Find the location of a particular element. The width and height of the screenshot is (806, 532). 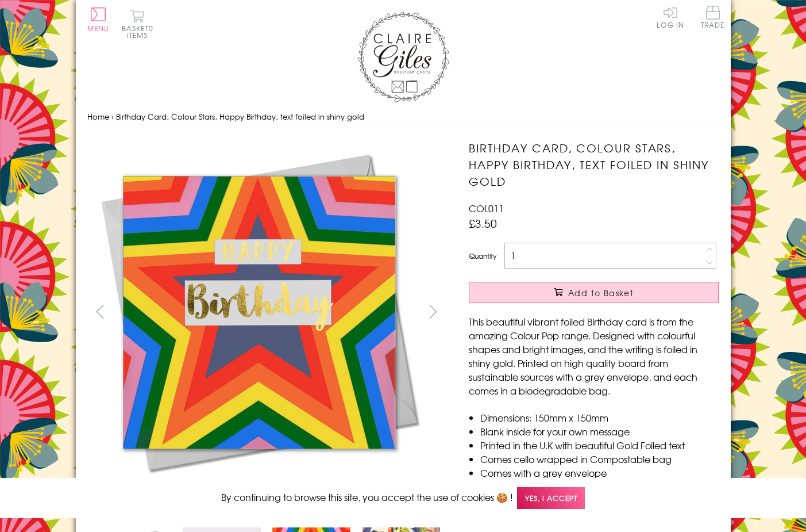

button: Basket0 items is located at coordinates (138, 23).